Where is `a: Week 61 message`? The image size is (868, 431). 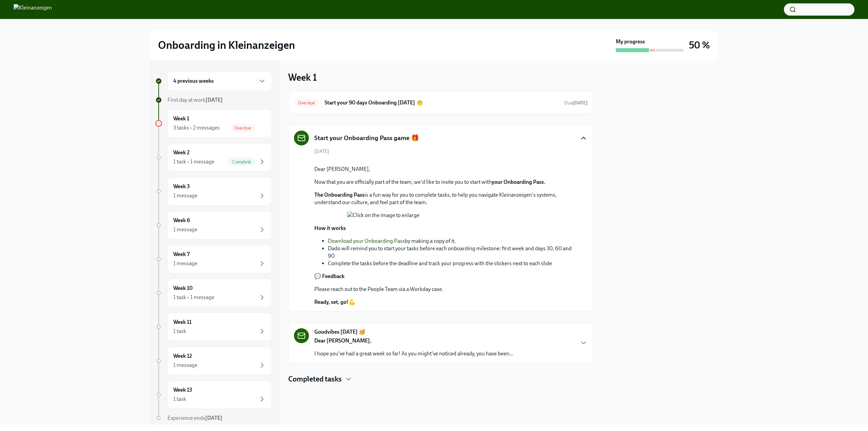
a: Week 61 message is located at coordinates (214, 225).